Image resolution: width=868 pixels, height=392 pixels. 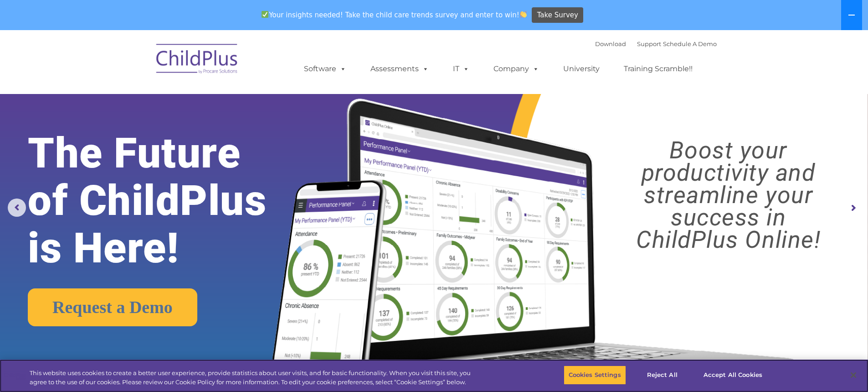 What do you see at coordinates (557, 15) in the screenshot?
I see `span: Take Survey` at bounding box center [557, 15].